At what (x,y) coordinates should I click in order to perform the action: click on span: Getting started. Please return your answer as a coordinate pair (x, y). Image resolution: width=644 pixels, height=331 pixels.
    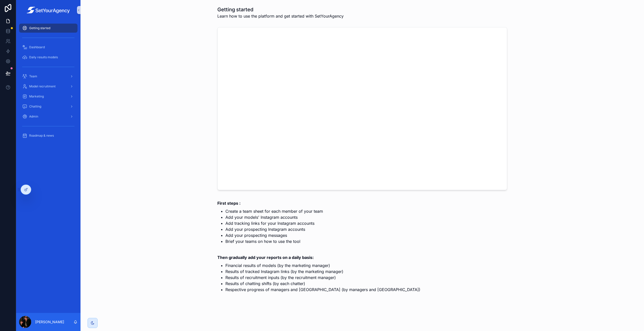
    Looking at the image, I should click on (39, 28).